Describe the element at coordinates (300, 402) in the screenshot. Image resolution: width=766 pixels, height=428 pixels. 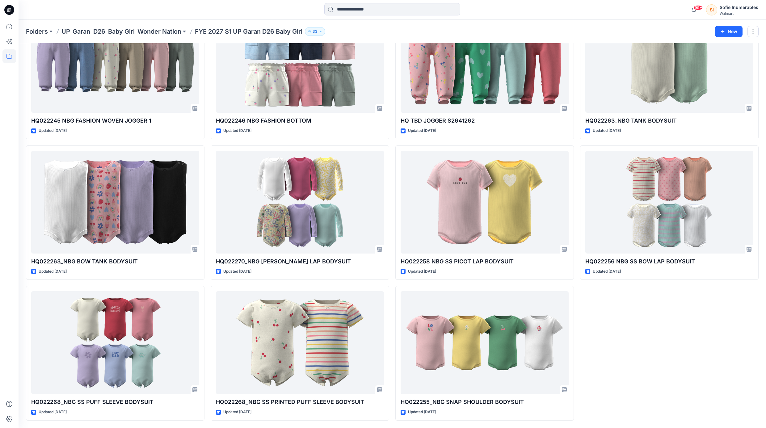
I see `p: HQ022268_NBG SS PRINTED PUFF SLEEVE BODYSUIT` at that location.